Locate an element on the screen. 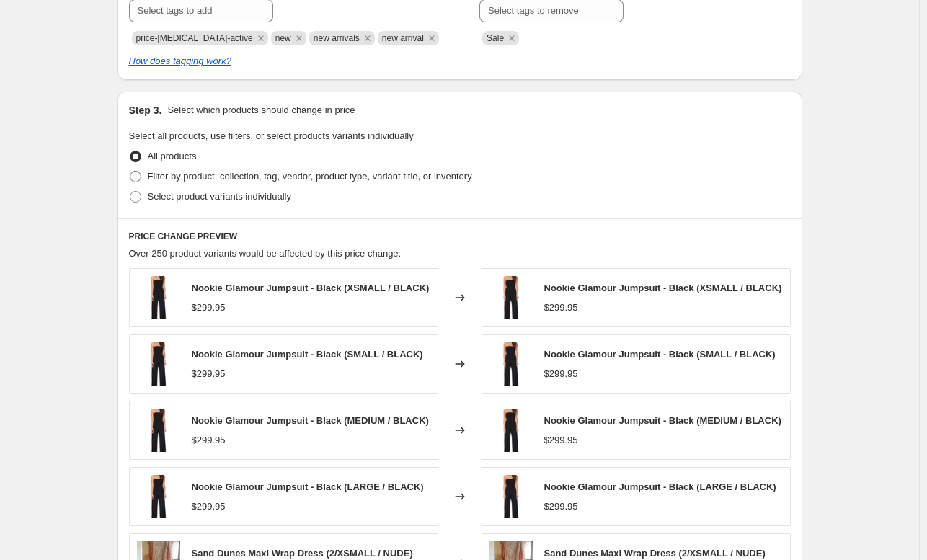  span: All products is located at coordinates (172, 156).